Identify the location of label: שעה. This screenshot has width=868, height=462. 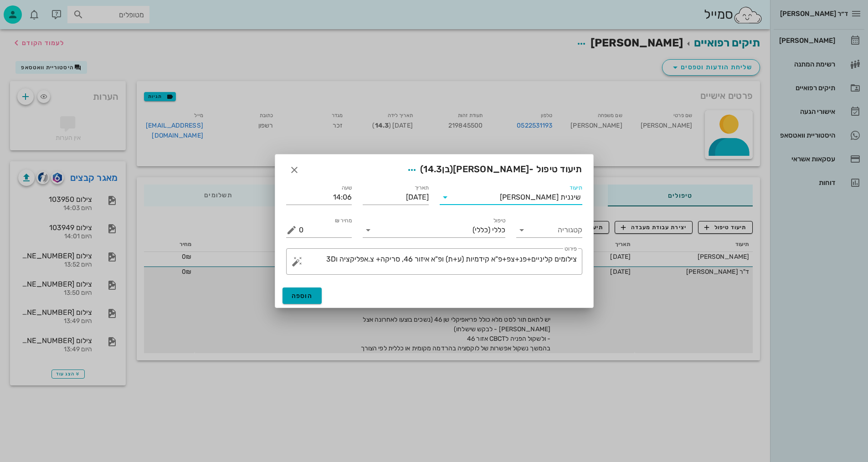
(347, 188).